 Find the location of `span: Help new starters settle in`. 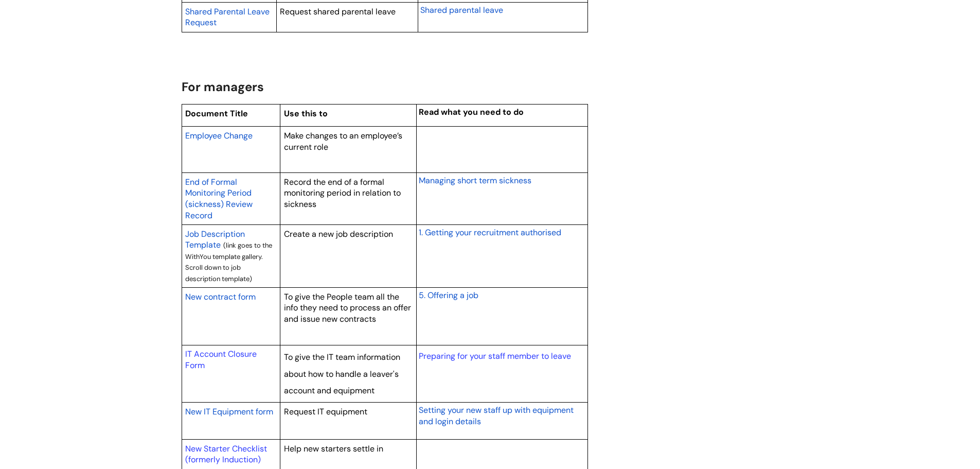

span: Help new starters settle in is located at coordinates (334, 448).